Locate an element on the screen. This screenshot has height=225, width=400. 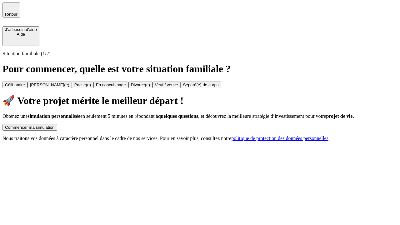
span: Obtenez une is located at coordinates (15, 116).